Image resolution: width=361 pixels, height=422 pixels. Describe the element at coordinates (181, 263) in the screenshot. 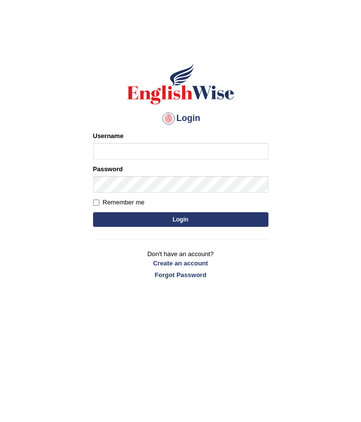

I see `a: Create an account` at that location.